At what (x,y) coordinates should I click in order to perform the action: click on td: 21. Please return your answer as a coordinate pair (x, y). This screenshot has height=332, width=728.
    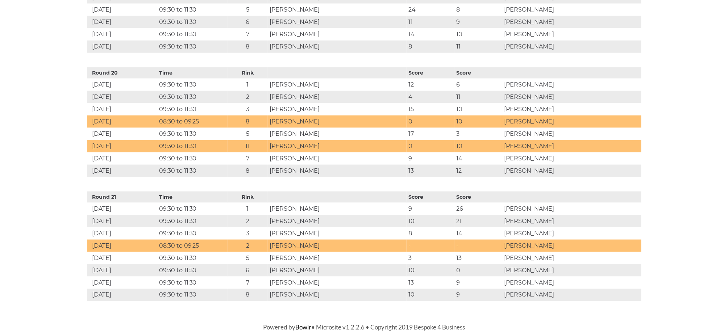
    Looking at the image, I should click on (478, 221).